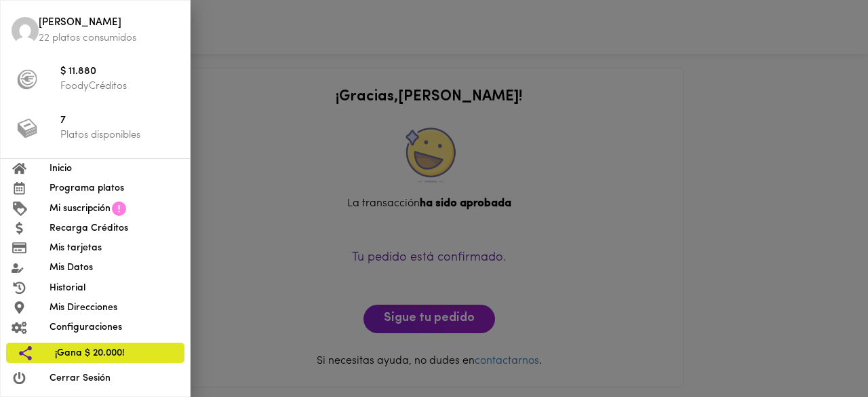 Image resolution: width=868 pixels, height=397 pixels. Describe the element at coordinates (120, 72) in the screenshot. I see `span: $ 11.880` at that location.